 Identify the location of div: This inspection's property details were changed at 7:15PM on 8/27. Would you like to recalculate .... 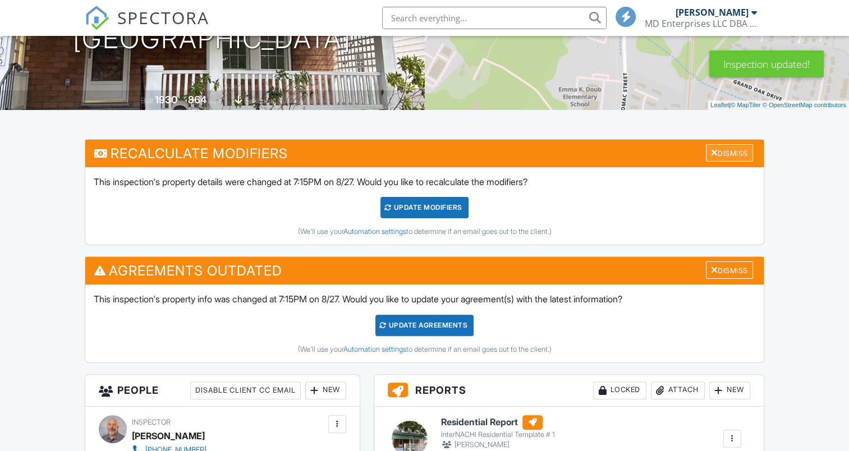
(424, 206).